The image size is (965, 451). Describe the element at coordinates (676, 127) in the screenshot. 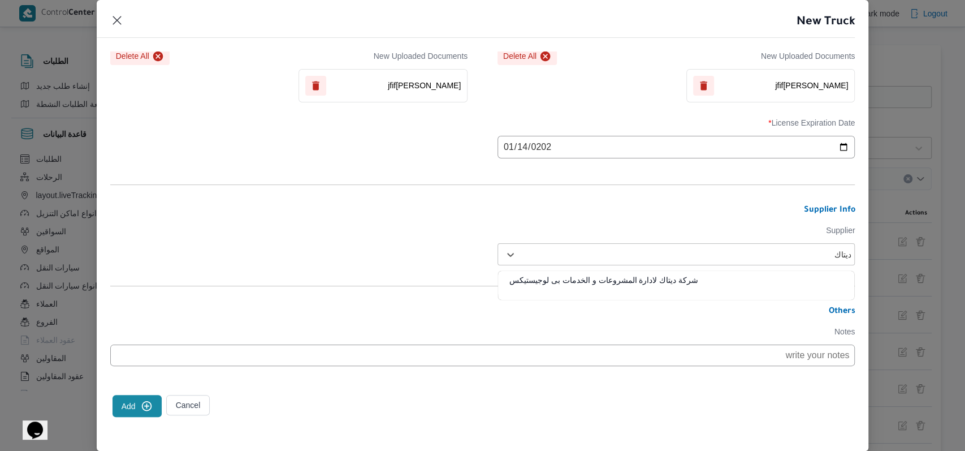

I see `label: License Expiration Date` at that location.